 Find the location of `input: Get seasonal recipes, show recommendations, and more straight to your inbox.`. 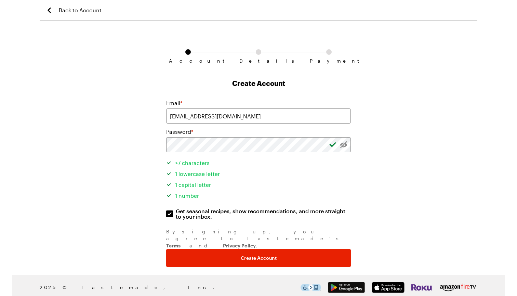

input: Get seasonal recipes, show recommendations, and more straight to your inbox. is located at coordinates (170, 214).